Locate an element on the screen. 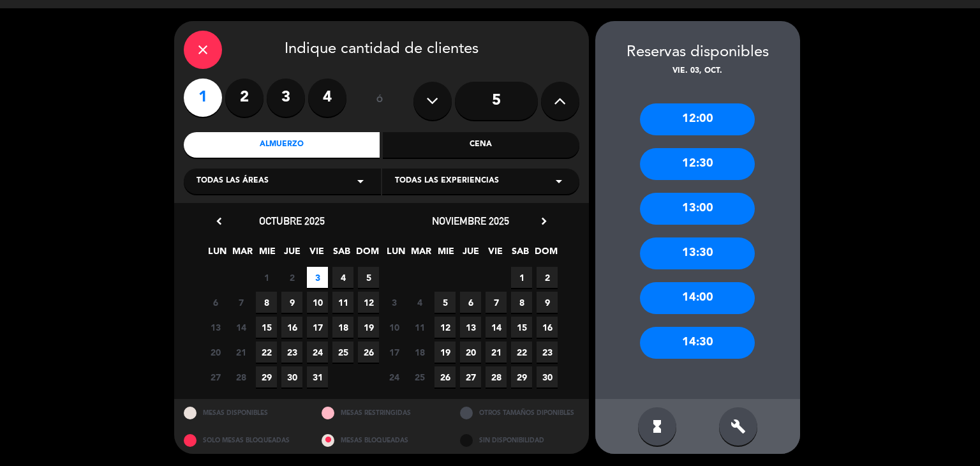  div: 14:00 is located at coordinates (697, 298).